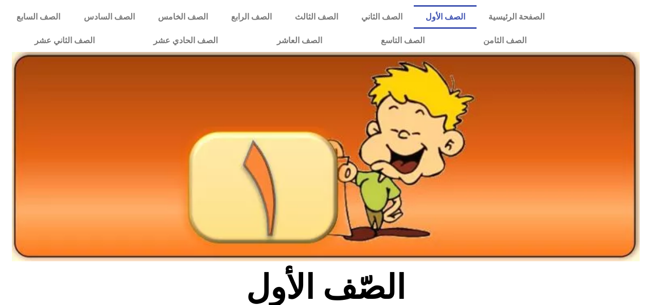  What do you see at coordinates (402, 41) in the screenshot?
I see `a: الصف التاسع` at bounding box center [402, 41].